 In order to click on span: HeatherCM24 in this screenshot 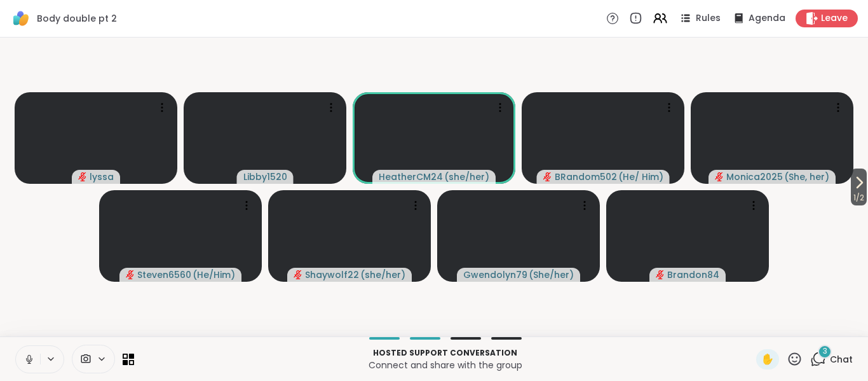, I will do `click(411, 177)`.